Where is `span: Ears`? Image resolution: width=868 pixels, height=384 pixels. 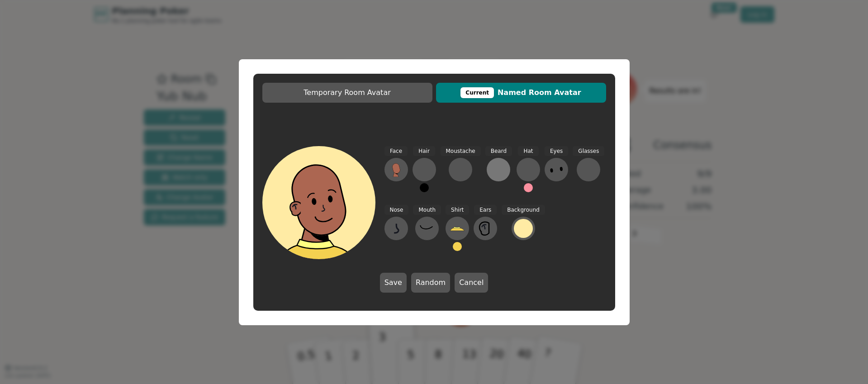
span: Ears is located at coordinates (485, 210).